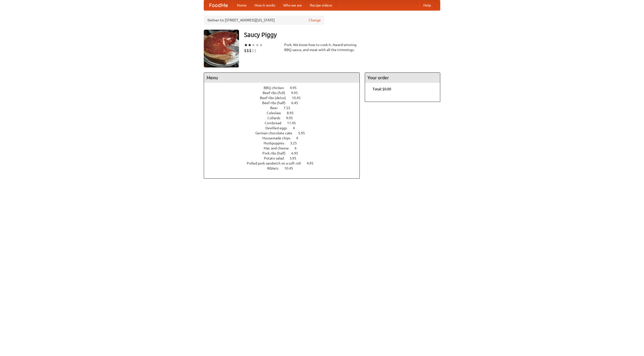 The image size is (644, 356). What do you see at coordinates (285, 118) in the screenshot?
I see `a: Collards 9.95` at bounding box center [285, 118].